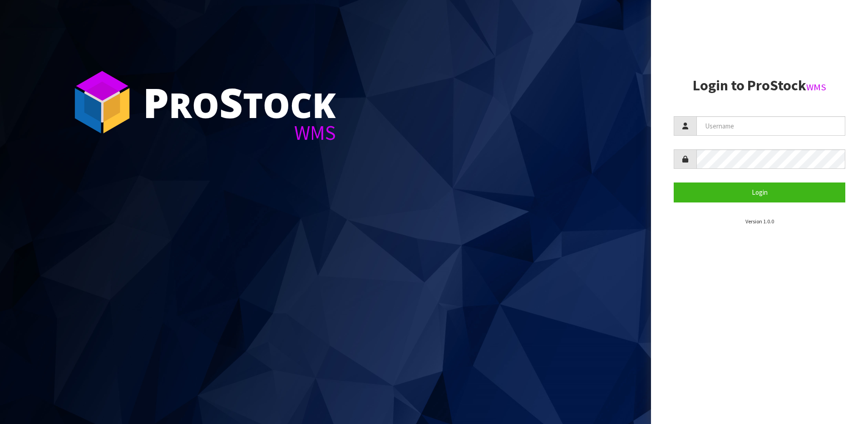 The height and width of the screenshot is (424, 868). I want to click on img: ProStock Cube, so click(102, 102).